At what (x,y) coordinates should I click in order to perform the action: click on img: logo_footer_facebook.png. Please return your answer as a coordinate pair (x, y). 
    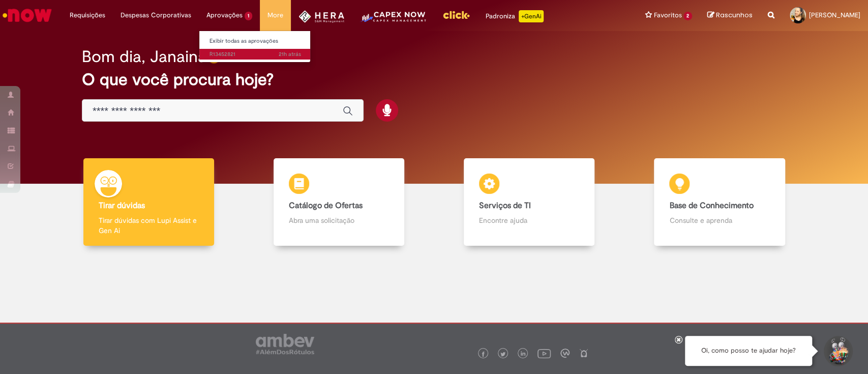
    Looking at the image, I should click on (483, 354).